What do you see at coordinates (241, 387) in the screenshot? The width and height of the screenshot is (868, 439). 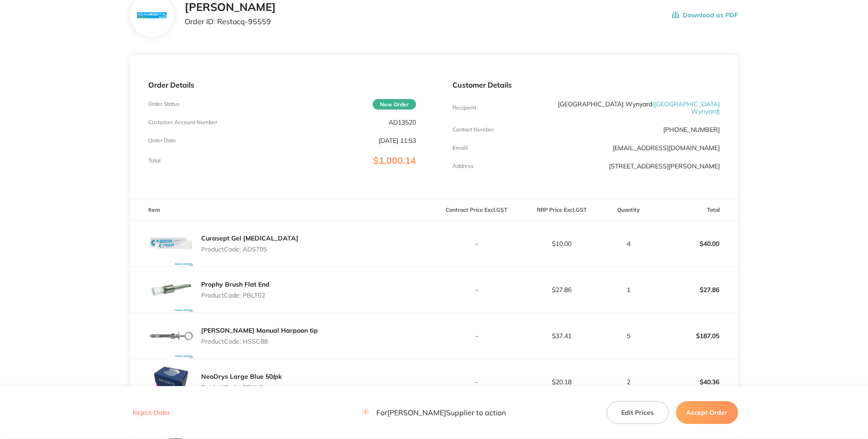 I see `p: Product Code: PPNLB` at bounding box center [241, 387].